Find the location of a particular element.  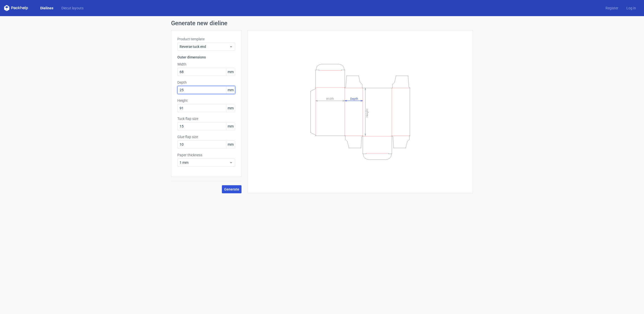

span: 1 mm is located at coordinates (204, 162).